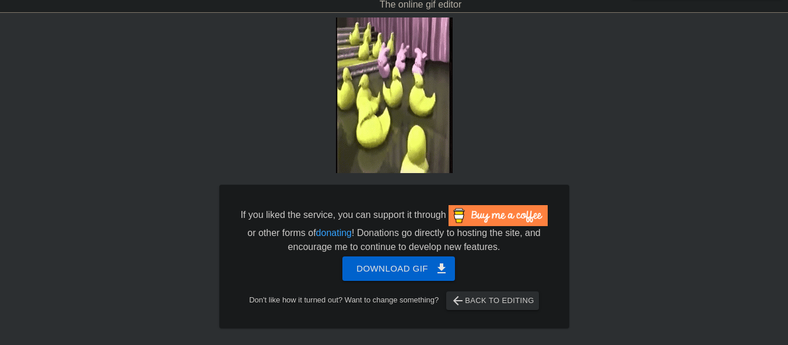  I want to click on span: get_app, so click(441, 269).